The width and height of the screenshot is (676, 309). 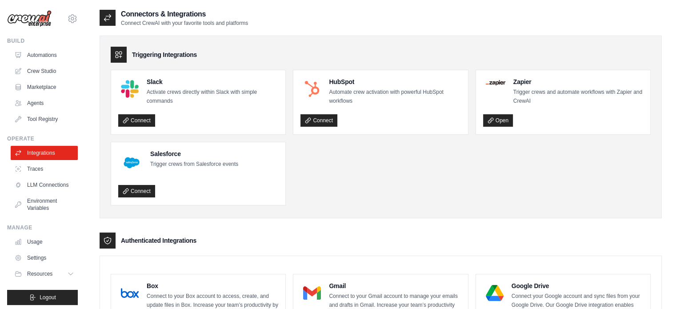 I want to click on a: Open, so click(x=498, y=120).